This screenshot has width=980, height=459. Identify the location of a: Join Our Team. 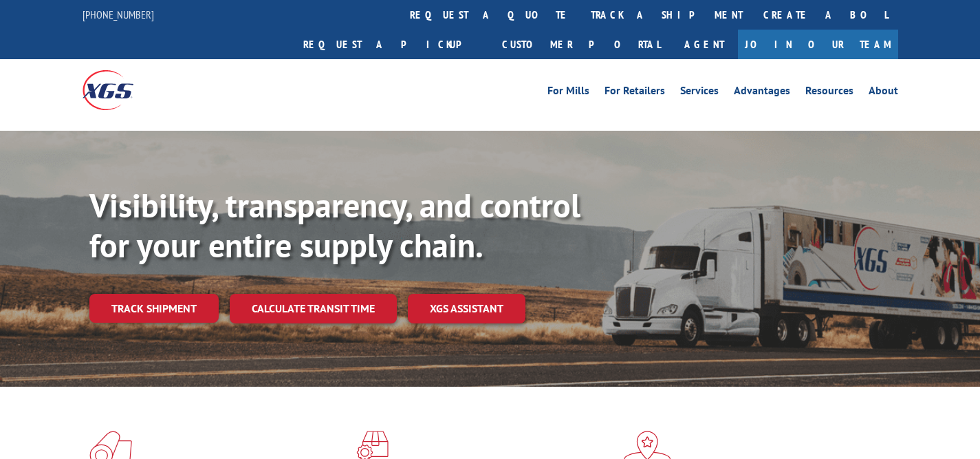
(818, 44).